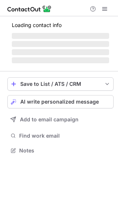 This screenshot has height=222, width=118. What do you see at coordinates (61, 84) in the screenshot?
I see `button: save-profile-one-click` at bounding box center [61, 84].